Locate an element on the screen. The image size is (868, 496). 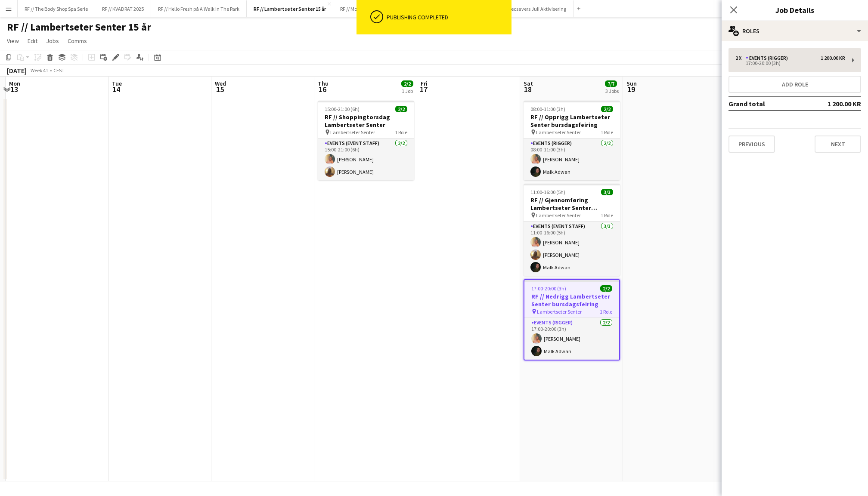
td: Grand total is located at coordinates (768, 104).